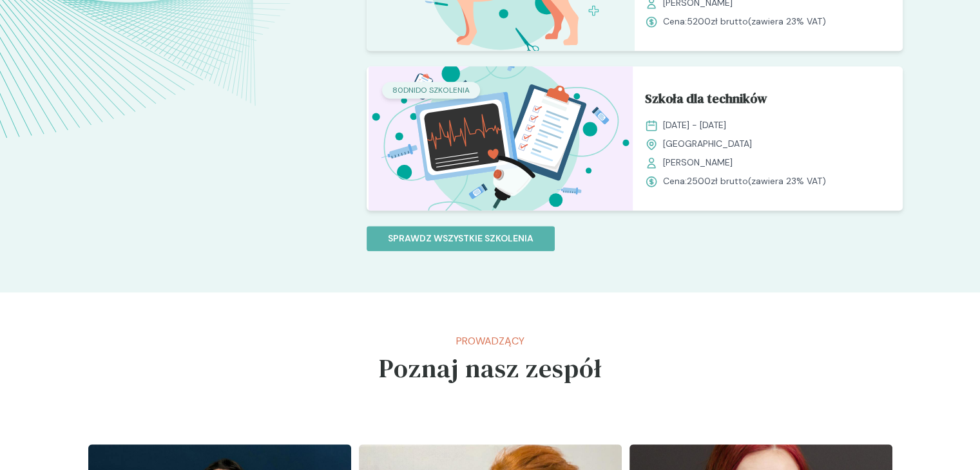 This screenshot has width=980, height=470. What do you see at coordinates (717, 181) in the screenshot?
I see `span: 2500 zł brutto` at bounding box center [717, 181].